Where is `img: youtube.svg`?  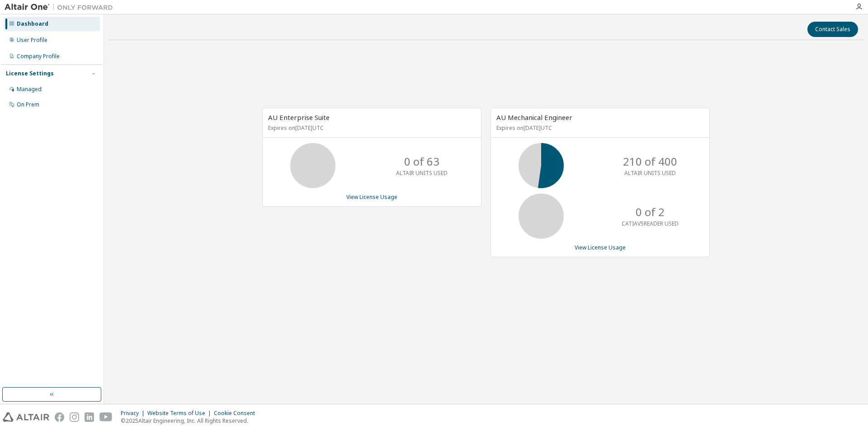
img: youtube.svg is located at coordinates (106, 417).